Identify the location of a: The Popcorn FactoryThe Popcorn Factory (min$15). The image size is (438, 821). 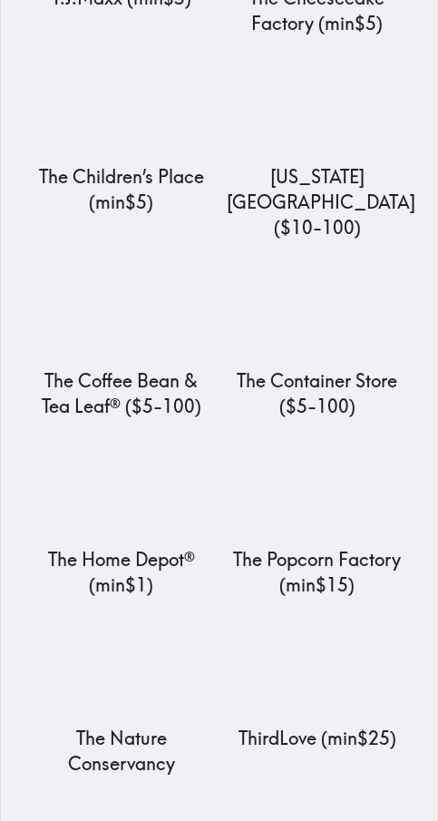
(317, 515).